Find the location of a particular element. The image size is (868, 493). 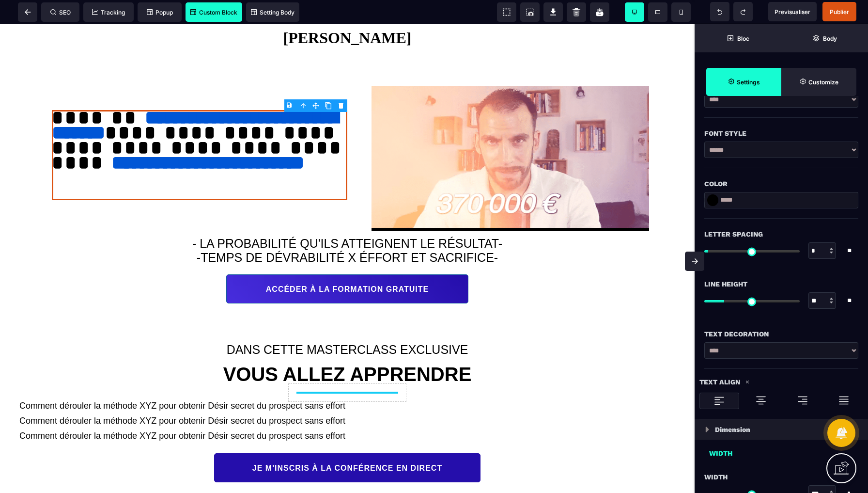

span: Setting Body is located at coordinates (272, 13).